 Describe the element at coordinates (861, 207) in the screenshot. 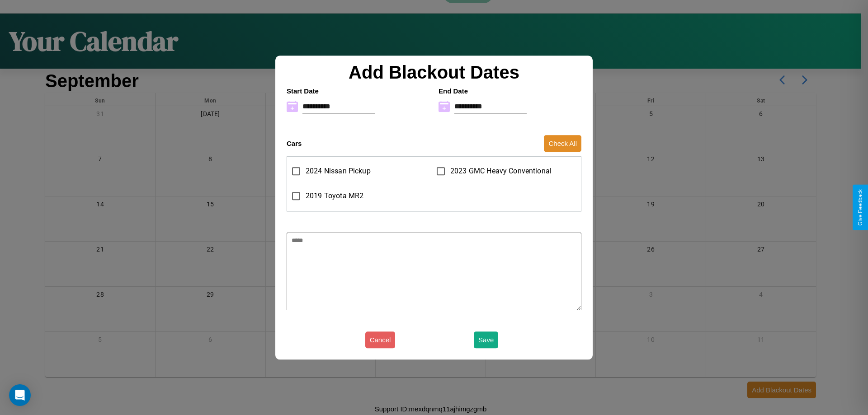

I see `div: Give Feedback` at that location.